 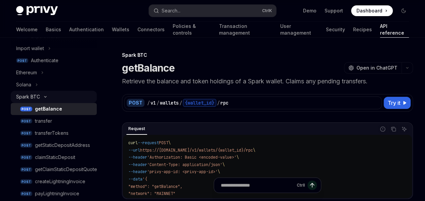 What do you see at coordinates (212, 11) in the screenshot?
I see `button: Open search` at bounding box center [212, 11].